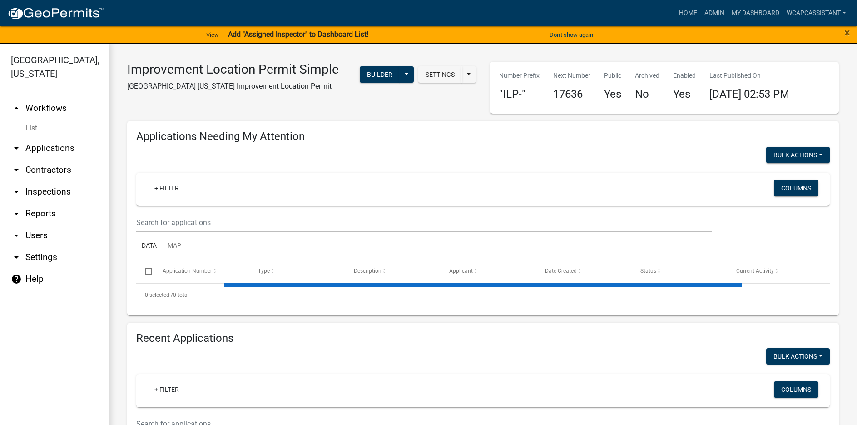  What do you see at coordinates (16, 279) in the screenshot?
I see `i: help` at bounding box center [16, 279].